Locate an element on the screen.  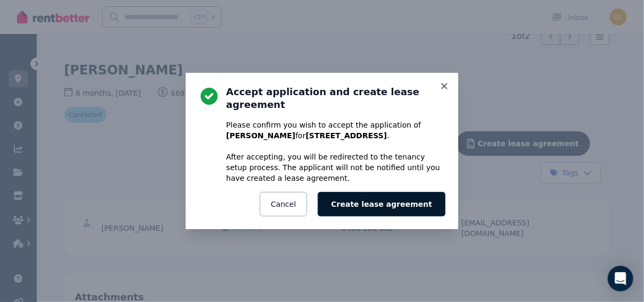
p: Please confirm you wish to accept the application of for . After accepting, you will be redirecte... is located at coordinates (336, 152).